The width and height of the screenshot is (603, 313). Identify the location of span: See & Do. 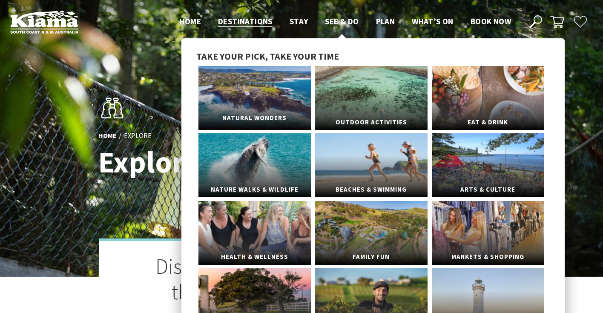
(341, 21).